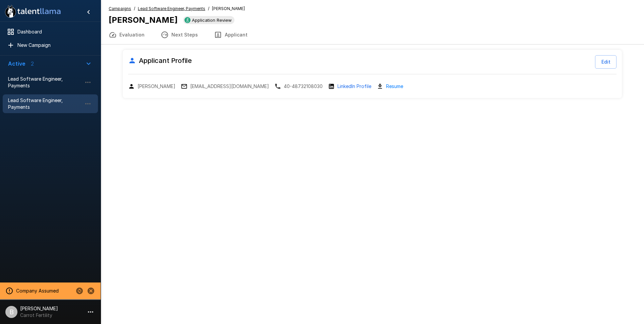 The image size is (644, 324). What do you see at coordinates (188, 20) in the screenshot?
I see `img: greenhouse_logo.jpeg` at bounding box center [188, 20].